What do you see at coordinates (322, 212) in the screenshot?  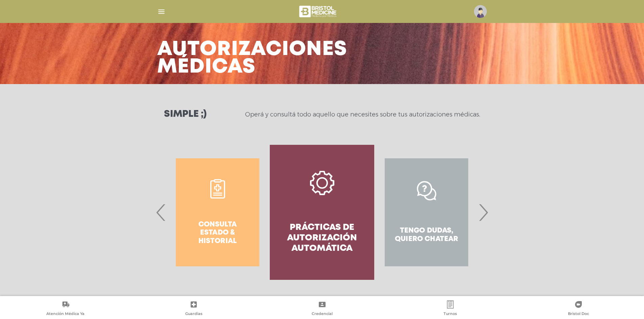 I see `a: Prácticas de autorización automática` at bounding box center [322, 212].